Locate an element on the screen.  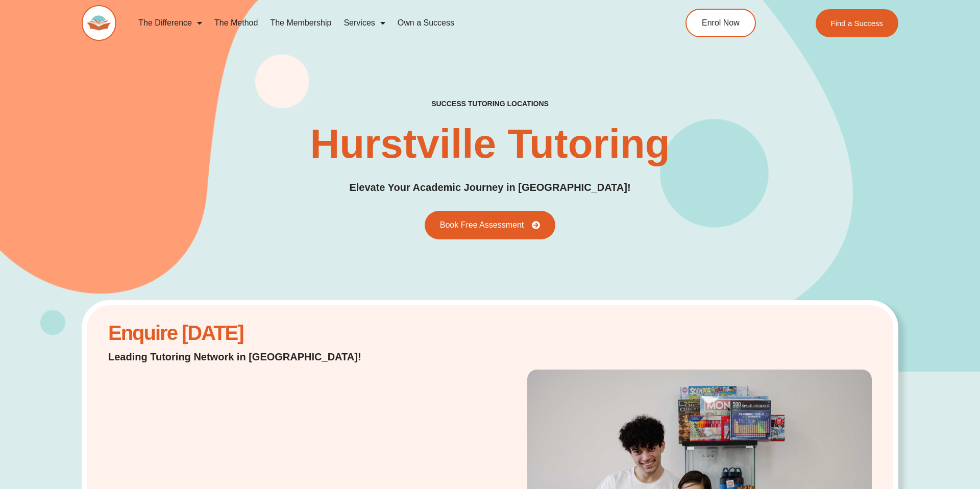
a: Services is located at coordinates (364, 23).